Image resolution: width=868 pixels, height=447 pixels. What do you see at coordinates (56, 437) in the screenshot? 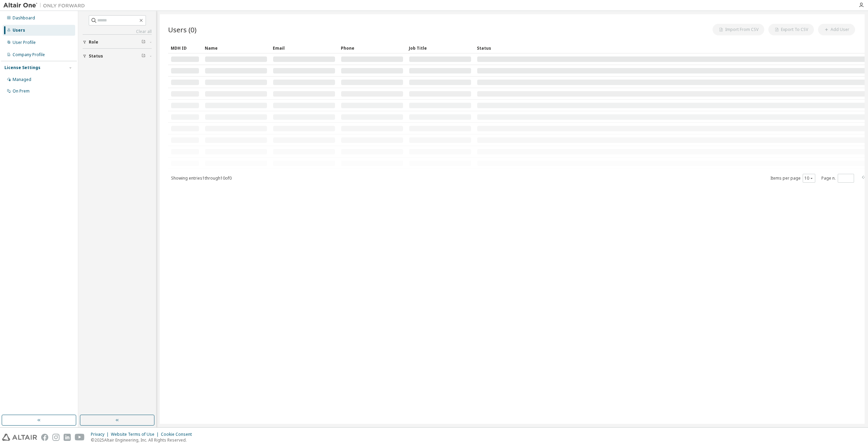
I see `img: instagram.svg` at bounding box center [56, 437].